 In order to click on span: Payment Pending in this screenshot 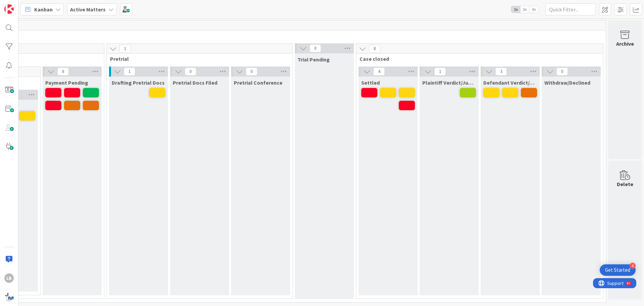, I will do `click(67, 83)`.